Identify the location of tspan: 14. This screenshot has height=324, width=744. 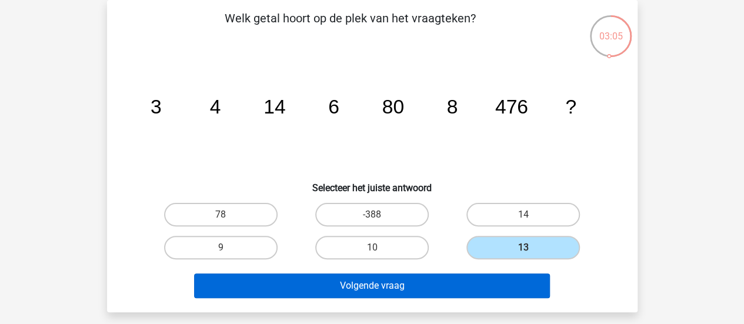
(274, 106).